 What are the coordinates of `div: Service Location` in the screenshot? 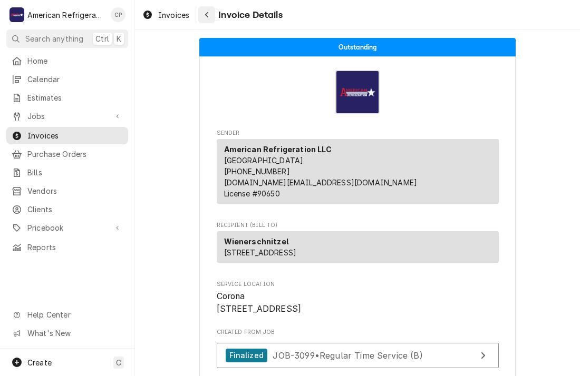 It's located at (357, 298).